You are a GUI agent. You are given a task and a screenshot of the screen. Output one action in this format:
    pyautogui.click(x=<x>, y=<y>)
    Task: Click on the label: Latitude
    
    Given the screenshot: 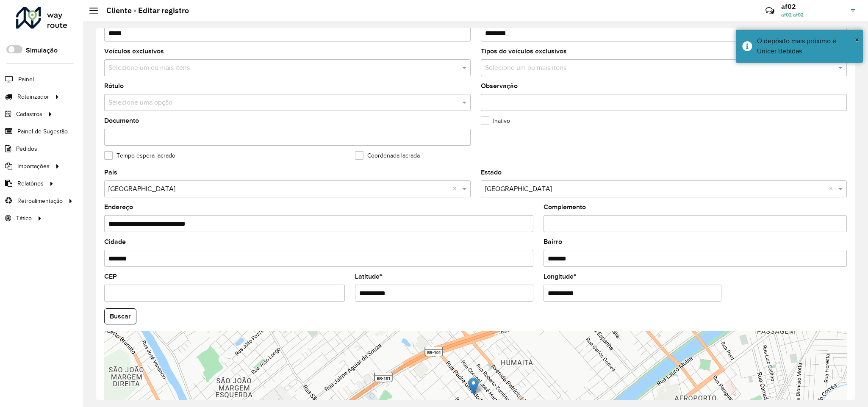 What is the action you would take?
    pyautogui.click(x=368, y=277)
    